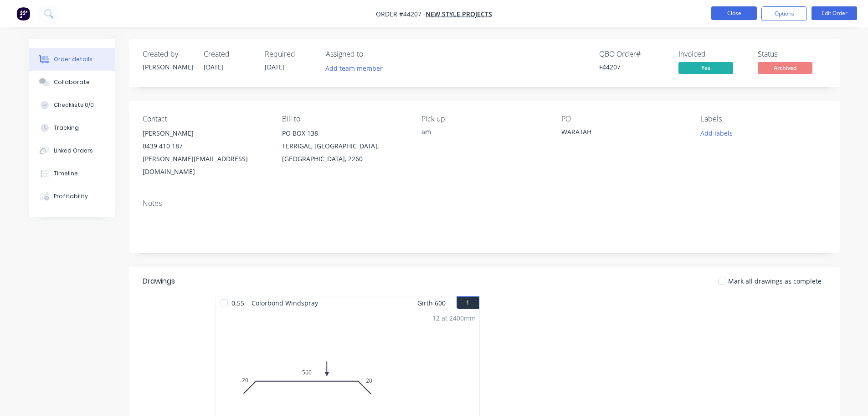  Describe the element at coordinates (624, 119) in the screenshot. I see `div: PO` at that location.